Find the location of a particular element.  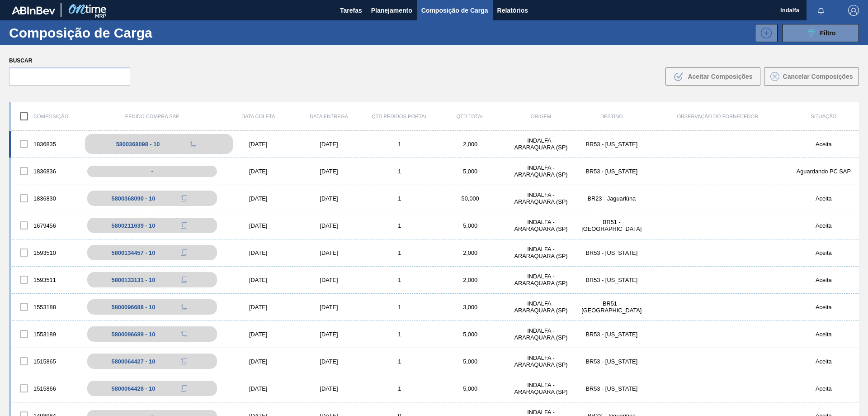

div: 5800368098 - 10 is located at coordinates (138, 144).